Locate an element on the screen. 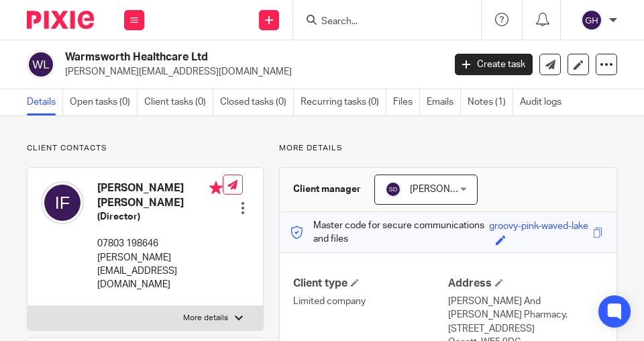  p: Client contacts is located at coordinates (145, 148).